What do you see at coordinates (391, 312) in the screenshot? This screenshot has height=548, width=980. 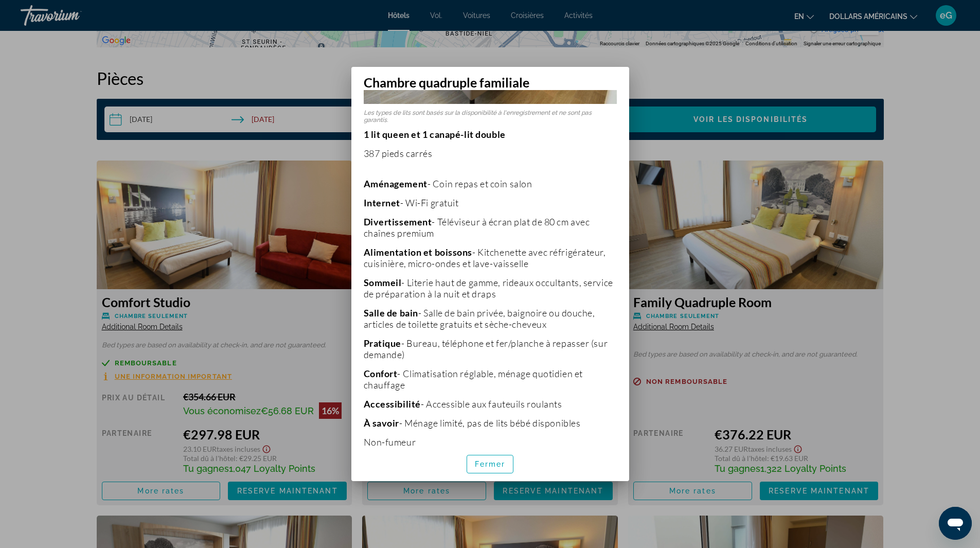 I see `font: Salle de bain` at bounding box center [391, 312].